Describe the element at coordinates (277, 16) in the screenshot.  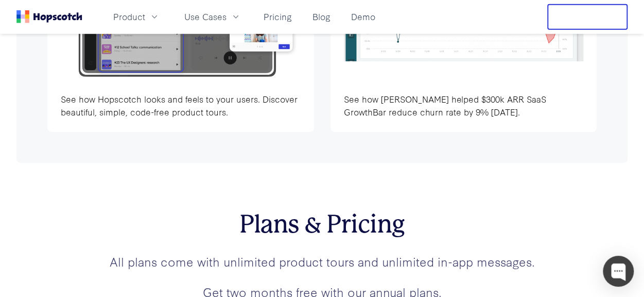
I see `a: Pricing` at that location.